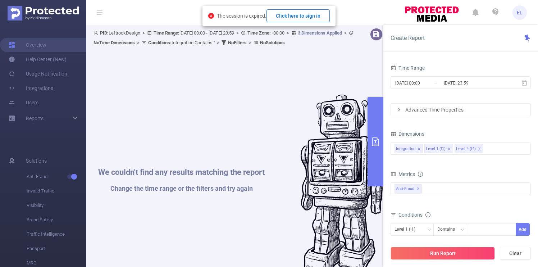 This screenshot has height=267, width=538. What do you see at coordinates (56, 234) in the screenshot?
I see `span: Traffic Intelligence` at bounding box center [56, 234].